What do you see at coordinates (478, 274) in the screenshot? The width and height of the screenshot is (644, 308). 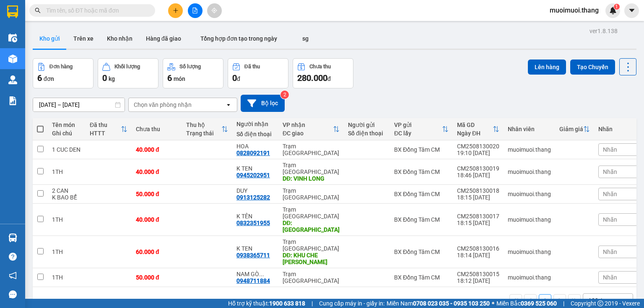 I see `div: CM2508130015` at bounding box center [478, 274].